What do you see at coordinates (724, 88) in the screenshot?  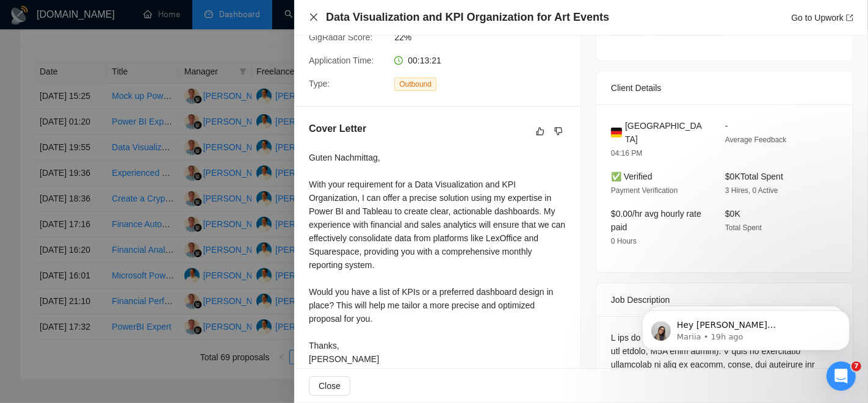 I see `div: Client Details` at bounding box center [724, 88].